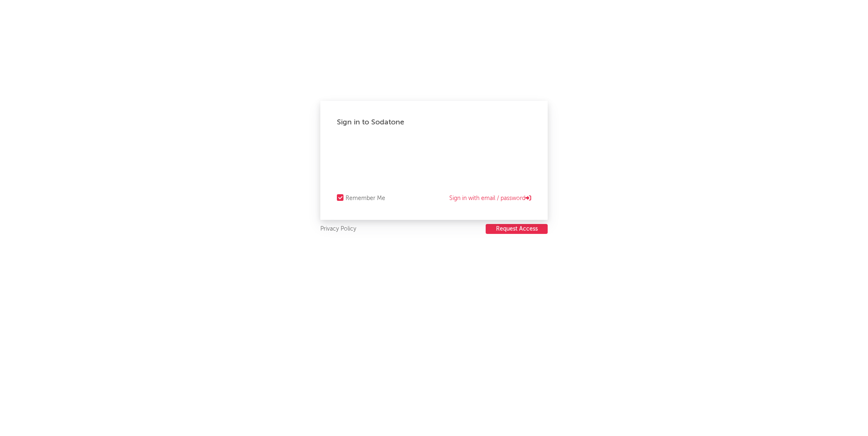  What do you see at coordinates (517, 229) in the screenshot?
I see `button: Request Access` at bounding box center [517, 229].